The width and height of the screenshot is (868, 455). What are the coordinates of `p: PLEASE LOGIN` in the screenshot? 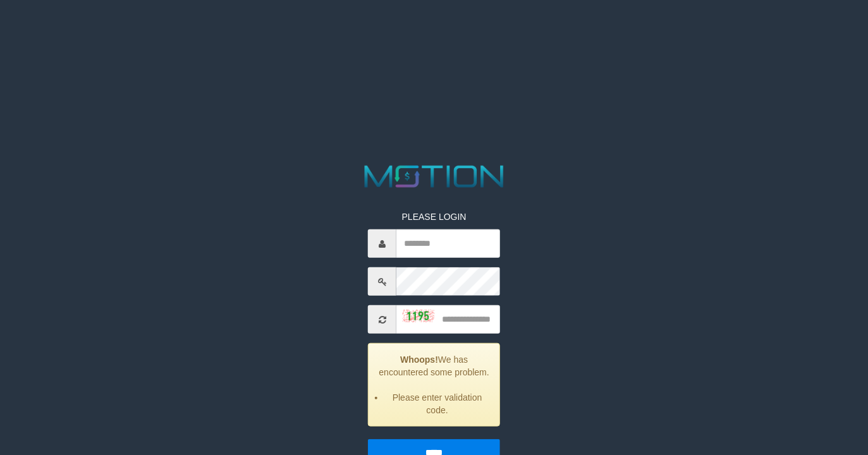 It's located at (434, 217).